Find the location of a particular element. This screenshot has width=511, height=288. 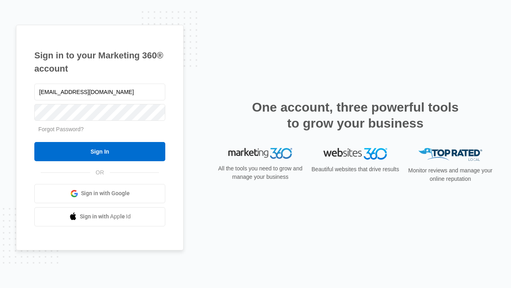

span: Sign in with Google is located at coordinates (105, 193).